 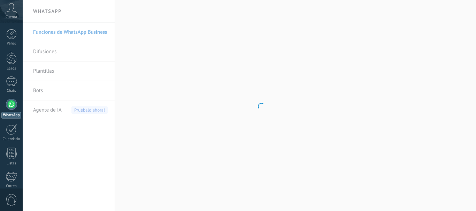 What do you see at coordinates (11, 69) in the screenshot?
I see `div: Leads` at bounding box center [11, 69].